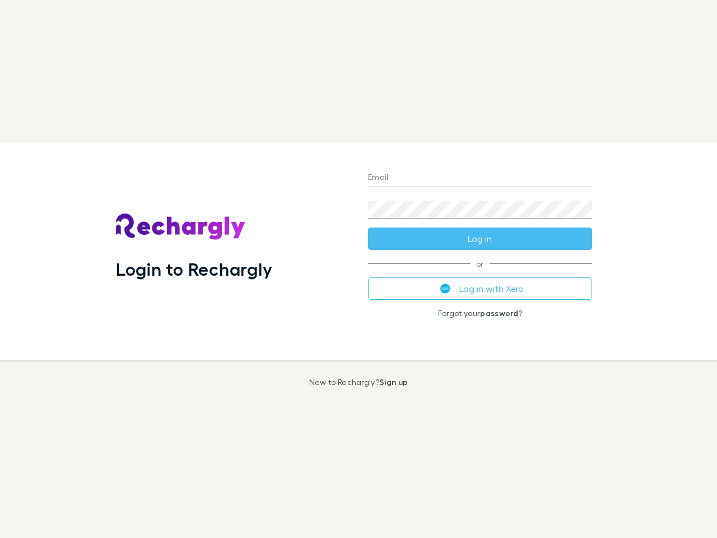 The image size is (717, 538). Describe the element at coordinates (499, 313) in the screenshot. I see `a: password` at that location.